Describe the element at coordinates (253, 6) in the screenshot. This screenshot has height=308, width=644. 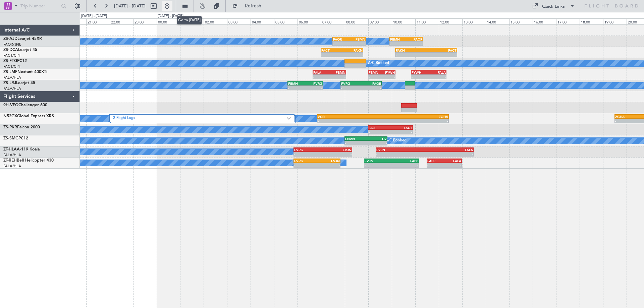
I see `span: Refresh` at that location.